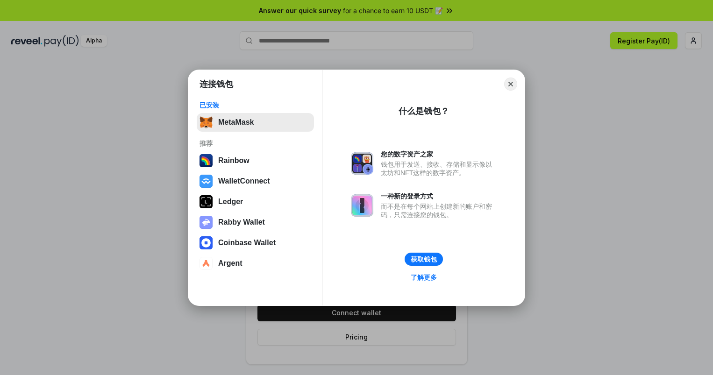 This screenshot has width=713, height=375. Describe the element at coordinates (255, 161) in the screenshot. I see `button: Rainbow` at that location.